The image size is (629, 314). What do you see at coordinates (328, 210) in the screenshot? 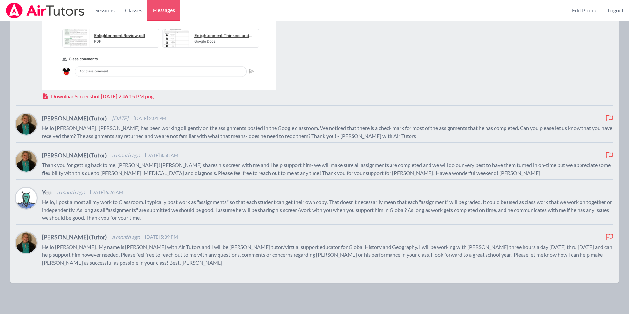
I see `p: Hello, I post almost all my work to Classroom. I typically post work as "assignments" so that eac...` at bounding box center [328, 210].